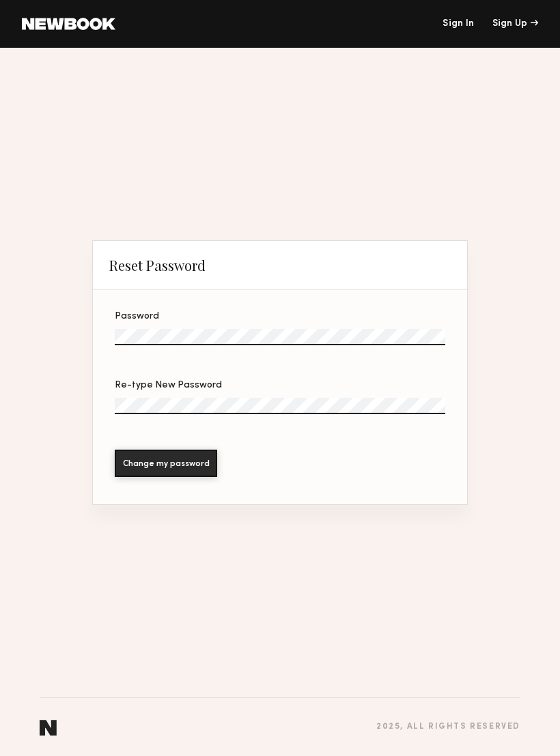  I want to click on div: 2025 , all rights reserved, so click(448, 727).